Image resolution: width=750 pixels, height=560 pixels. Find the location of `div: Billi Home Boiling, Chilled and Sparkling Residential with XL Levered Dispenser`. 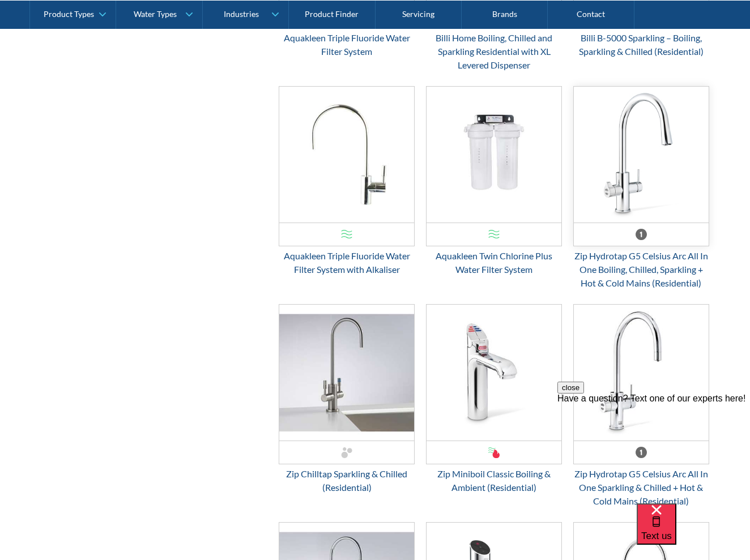

div: Billi Home Boiling, Chilled and Sparkling Residential with XL Levered Dispenser is located at coordinates (494, 51).